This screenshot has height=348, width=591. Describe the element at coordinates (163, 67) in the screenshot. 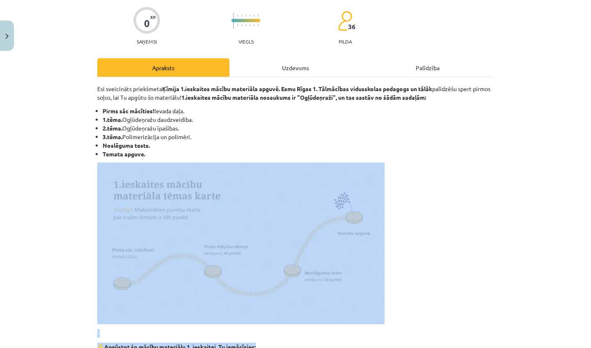

I see `div: Apraksts` at that location.